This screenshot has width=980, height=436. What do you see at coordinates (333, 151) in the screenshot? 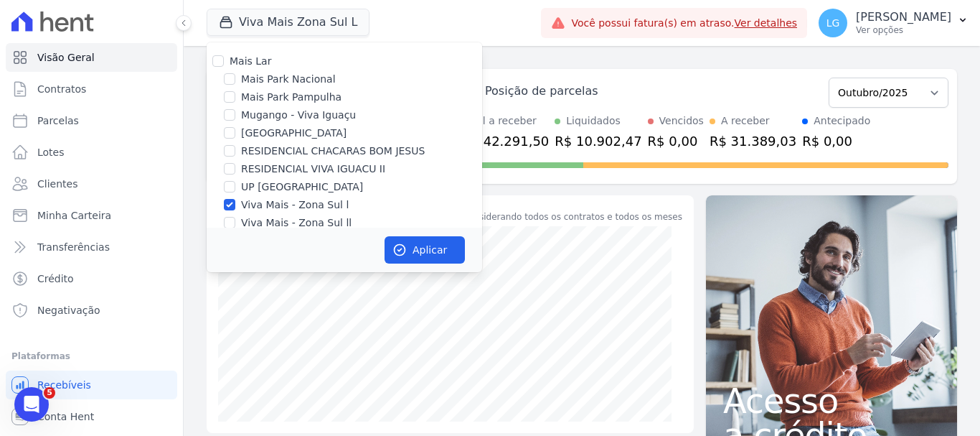
I see `label: RESIDENCIAL CHACARAS BOM JESUS` at bounding box center [333, 151].